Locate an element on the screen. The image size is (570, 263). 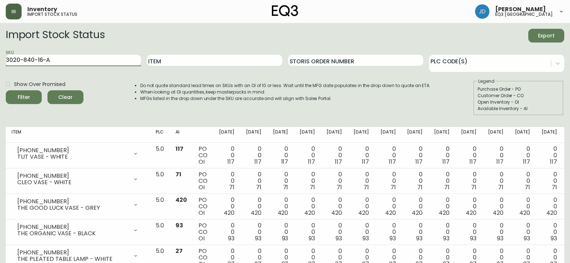
button: Export is located at coordinates (547, 36).